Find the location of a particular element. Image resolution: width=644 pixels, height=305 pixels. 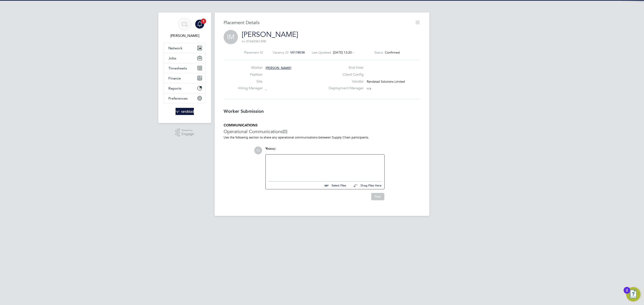

span: m: 07465961398 is located at coordinates (254, 41).